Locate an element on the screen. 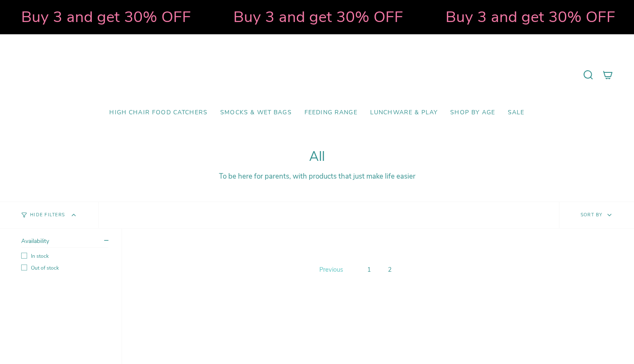  span: Previous is located at coordinates (331, 270).